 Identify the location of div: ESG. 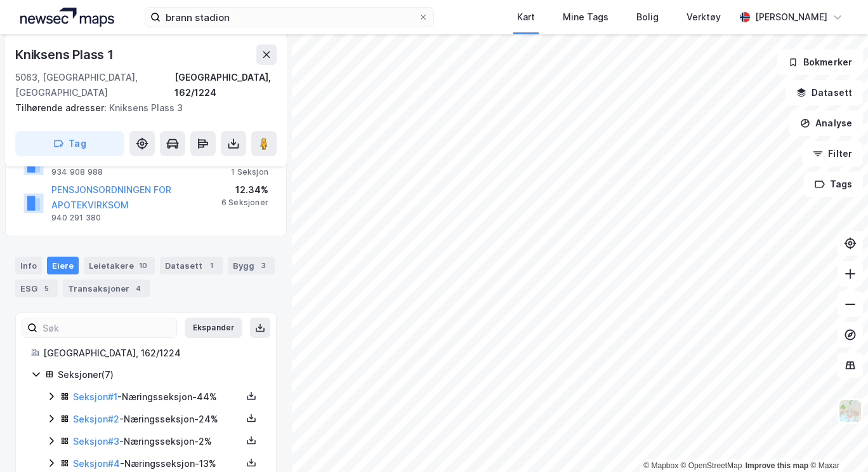
(36, 288).